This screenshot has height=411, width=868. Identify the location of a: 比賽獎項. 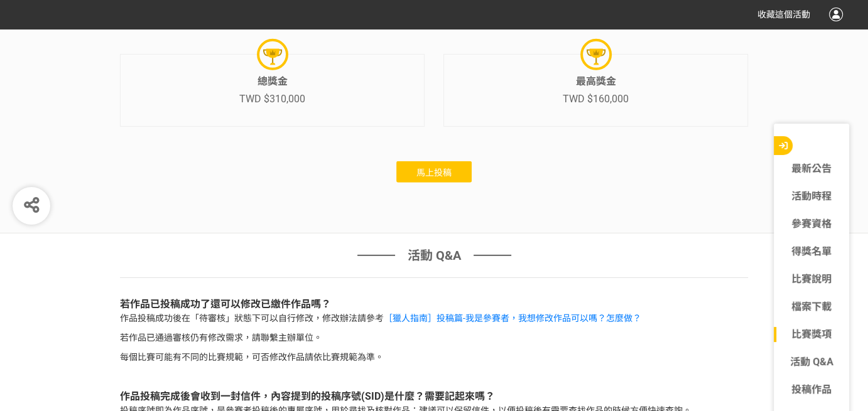
(812, 335).